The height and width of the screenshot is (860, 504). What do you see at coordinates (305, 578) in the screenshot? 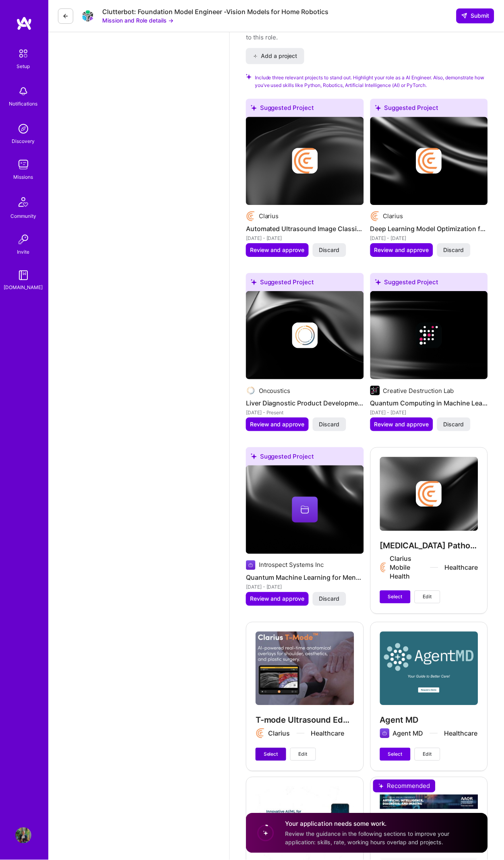
I see `h4: Quantum Machine Learning for Mental Health` at bounding box center [305, 578].